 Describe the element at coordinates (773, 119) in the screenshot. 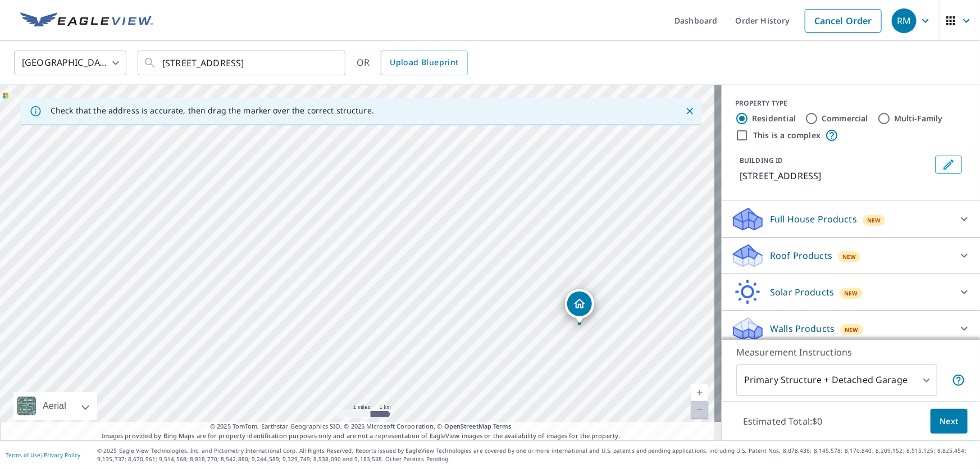

I see `label: Residential` at that location.